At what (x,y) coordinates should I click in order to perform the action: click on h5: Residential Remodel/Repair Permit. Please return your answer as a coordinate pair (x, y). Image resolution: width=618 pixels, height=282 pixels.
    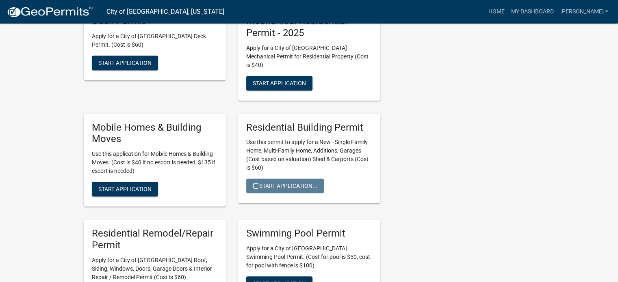
    Looking at the image, I should click on (155, 240).